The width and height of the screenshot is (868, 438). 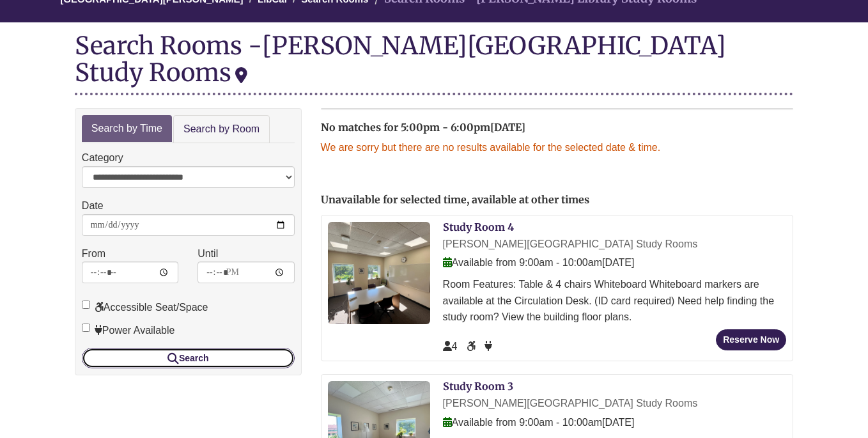 I want to click on a: Search by Room, so click(x=221, y=129).